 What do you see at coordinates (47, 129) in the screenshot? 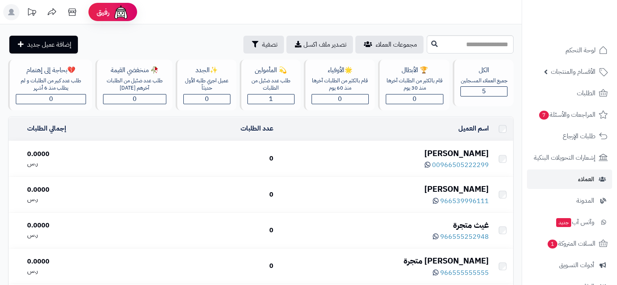
I see `a: إجمالي الطلبات` at bounding box center [47, 129].